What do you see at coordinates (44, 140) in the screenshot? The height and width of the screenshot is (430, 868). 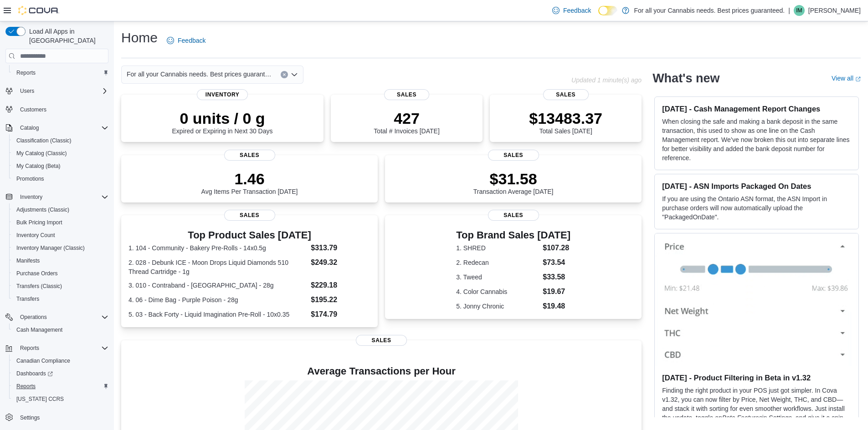 I see `a: Classification (Classic)` at bounding box center [44, 140].